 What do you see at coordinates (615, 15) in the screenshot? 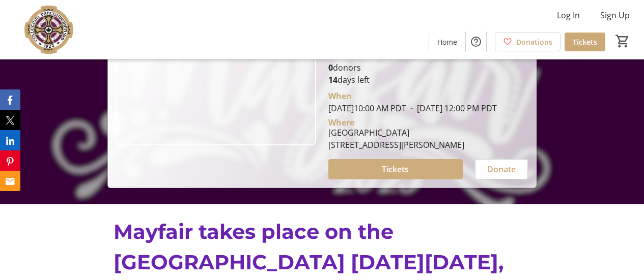
I see `button: Sign Up` at bounding box center [615, 15].